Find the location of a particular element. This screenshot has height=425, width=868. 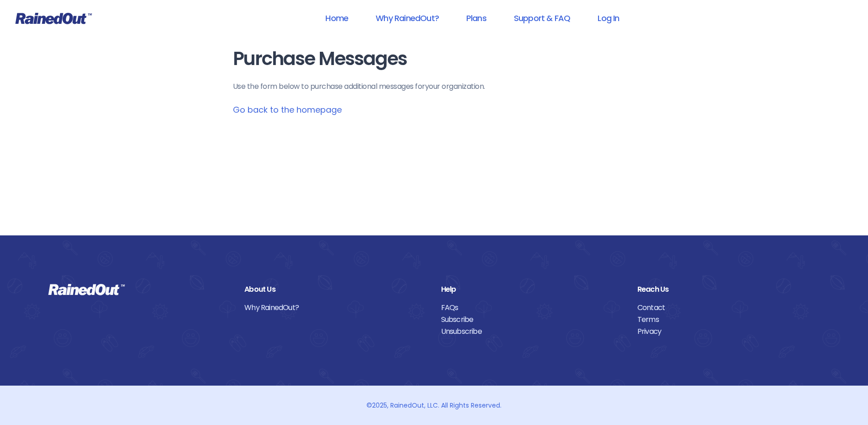

a: Unsubscribe is located at coordinates (532, 331).